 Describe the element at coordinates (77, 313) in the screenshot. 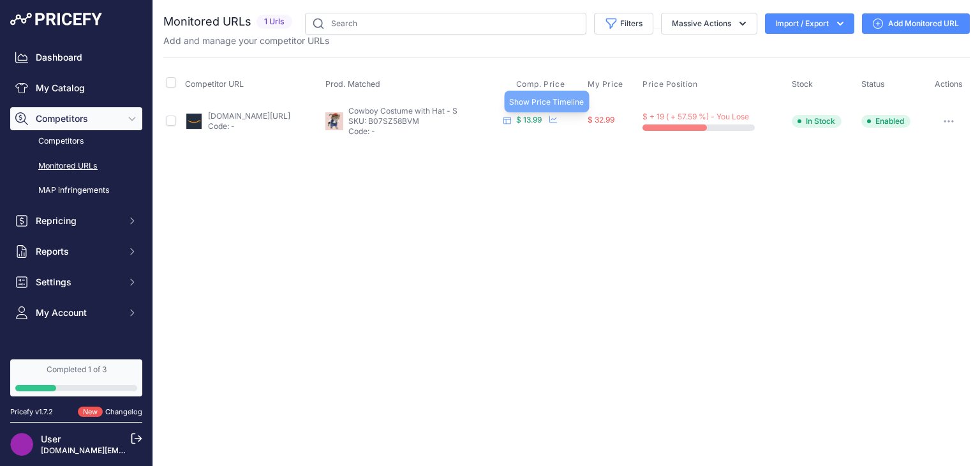

I see `span: My Account` at that location.